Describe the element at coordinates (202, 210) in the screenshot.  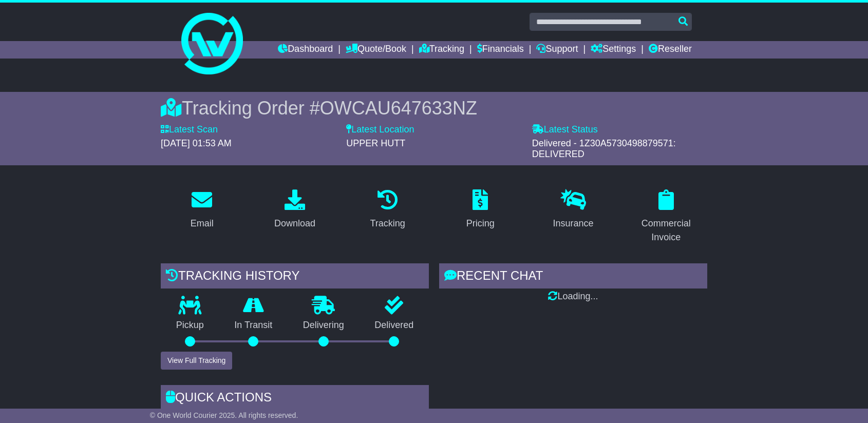
I see `a: Email` at that location.